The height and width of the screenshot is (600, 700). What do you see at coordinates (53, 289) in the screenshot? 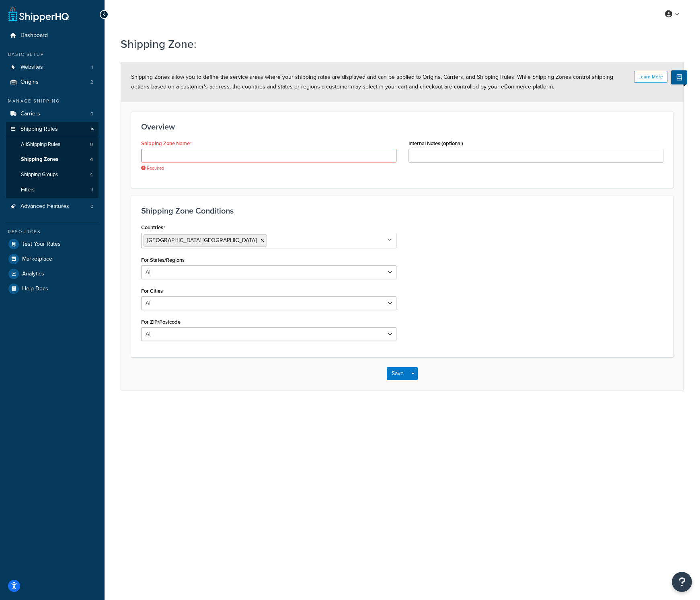
I see `li: Help Docs` at bounding box center [53, 289].